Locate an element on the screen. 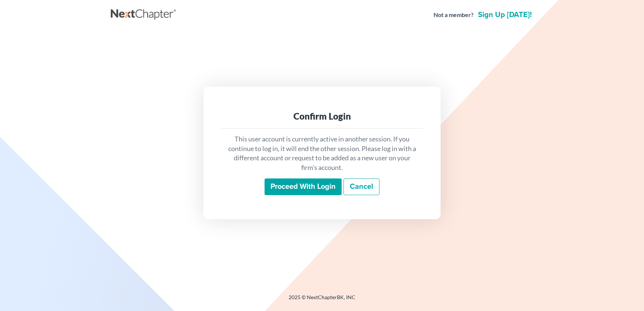  p: This user account is currently active in another session. If you continue to log in, it will end ... is located at coordinates (322, 153).